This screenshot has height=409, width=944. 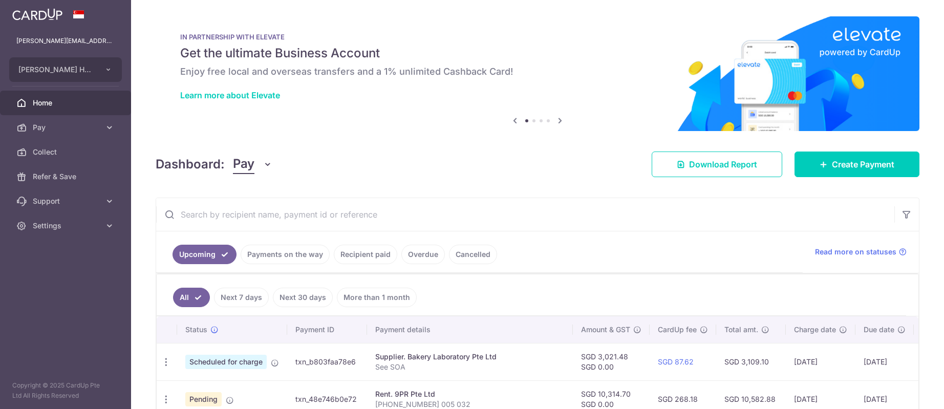 What do you see at coordinates (751, 362) in the screenshot?
I see `td: SGD 3,109.10` at bounding box center [751, 362].